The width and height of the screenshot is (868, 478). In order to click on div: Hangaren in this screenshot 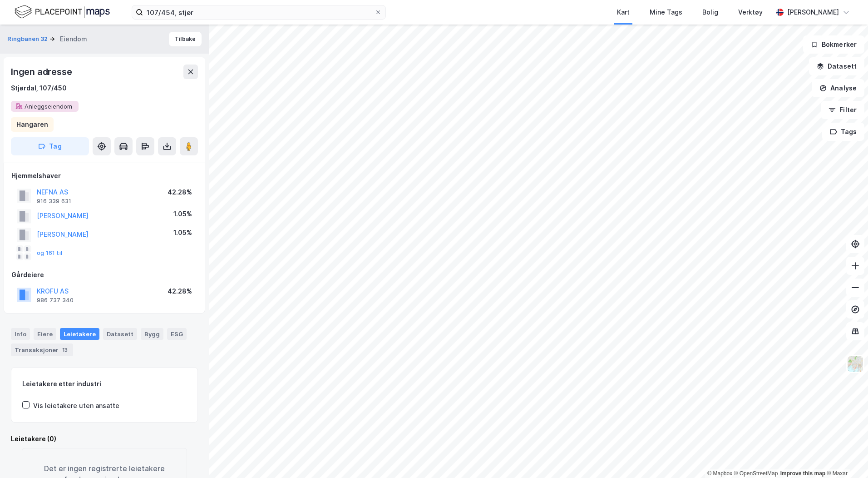, I will do `click(32, 124)`.